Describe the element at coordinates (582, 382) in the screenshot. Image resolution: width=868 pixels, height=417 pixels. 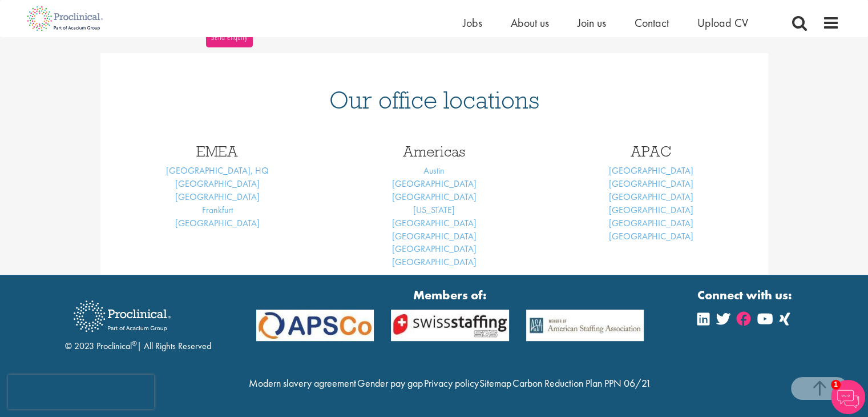
I see `a: Carbon Reduction Plan PPN 06/21` at that location.